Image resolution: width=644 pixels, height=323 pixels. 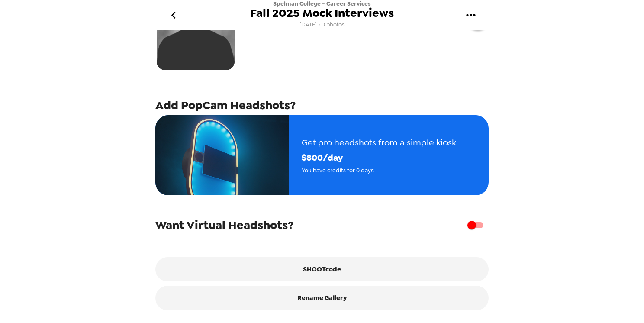 I want to click on button: SHOOTcode, so click(x=322, y=269).